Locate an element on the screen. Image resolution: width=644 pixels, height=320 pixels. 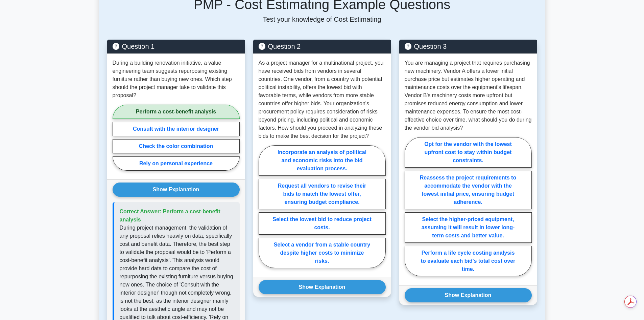
h5: Question 2 is located at coordinates (322, 47).